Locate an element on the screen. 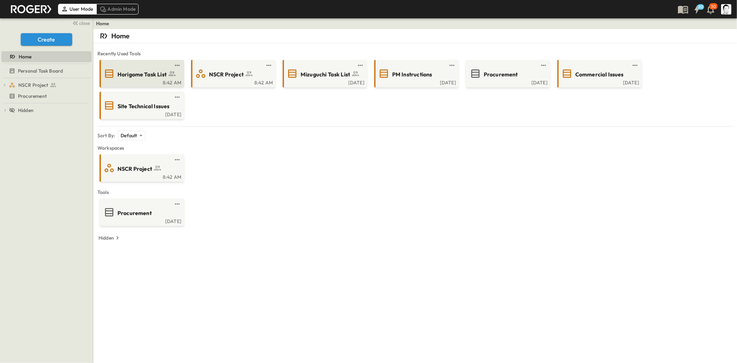  a: Horigome Task List is located at coordinates (141, 74).